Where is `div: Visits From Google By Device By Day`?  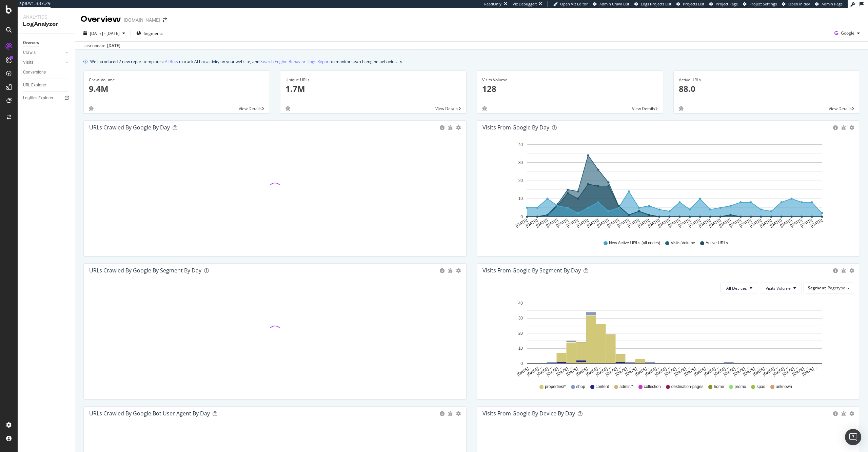
div: Visits From Google By Device By Day is located at coordinates (529, 414).